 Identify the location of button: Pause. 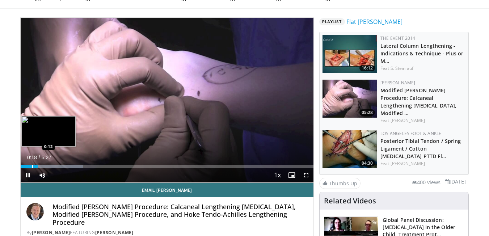
(28, 175).